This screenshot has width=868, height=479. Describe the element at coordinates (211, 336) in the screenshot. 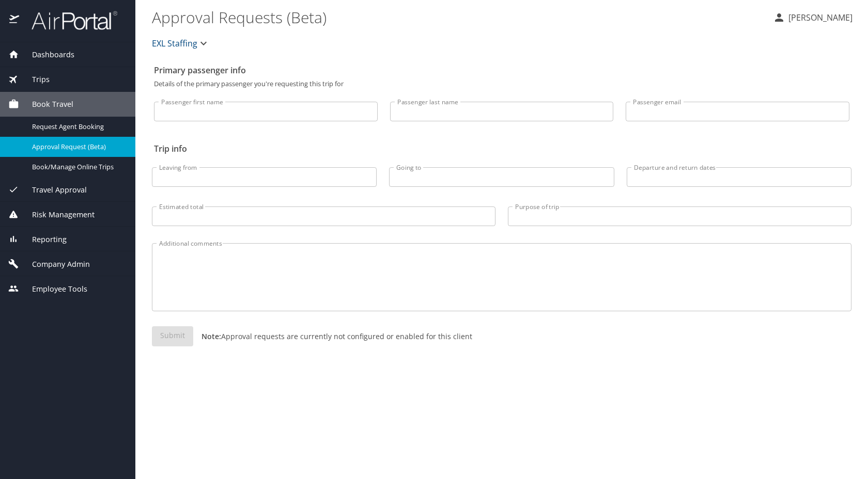

I see `strong: Note:` at that location.